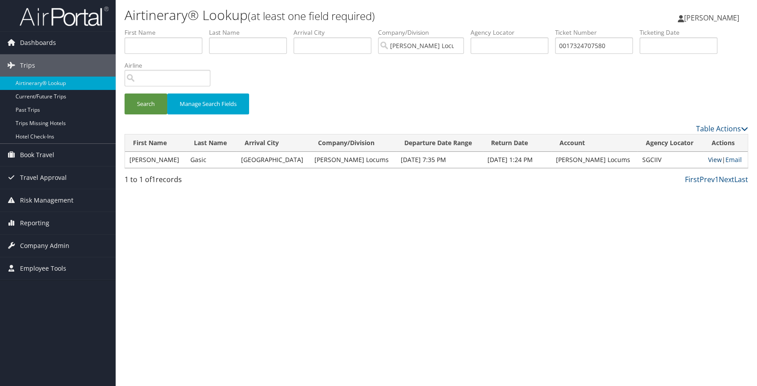 Image resolution: width=757 pixels, height=386 pixels. What do you see at coordinates (154, 179) in the screenshot?
I see `span: 1` at bounding box center [154, 179].